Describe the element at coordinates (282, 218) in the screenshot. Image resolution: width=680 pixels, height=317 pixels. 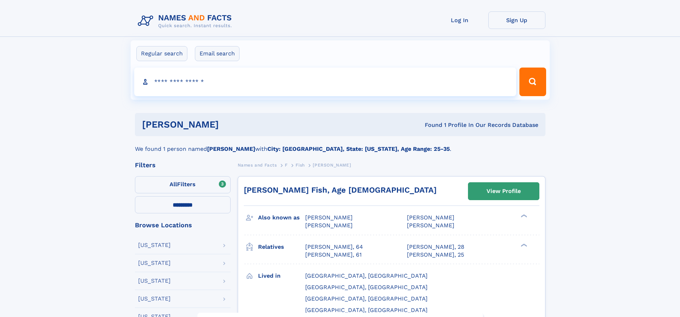
I see `h3: Also known as` at that location.